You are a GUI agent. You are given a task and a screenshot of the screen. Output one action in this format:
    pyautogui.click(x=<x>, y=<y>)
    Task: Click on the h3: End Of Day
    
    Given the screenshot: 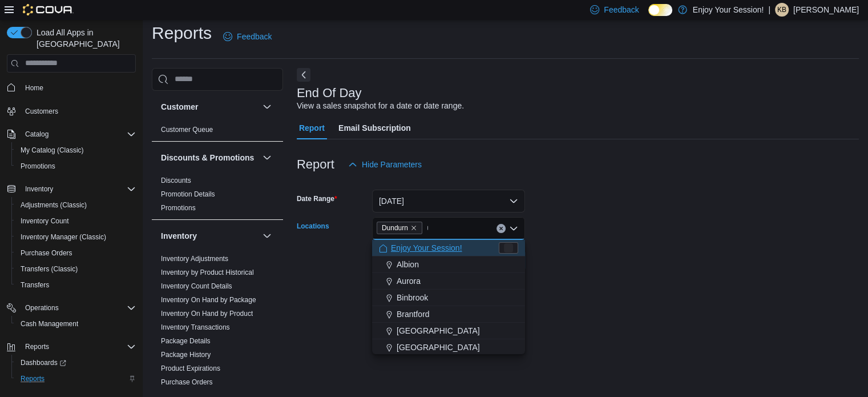 What is the action you would take?
    pyautogui.click(x=330, y=93)
    